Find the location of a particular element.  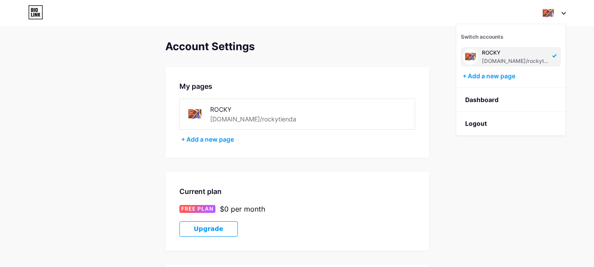

a: Dashboard is located at coordinates (511, 100).